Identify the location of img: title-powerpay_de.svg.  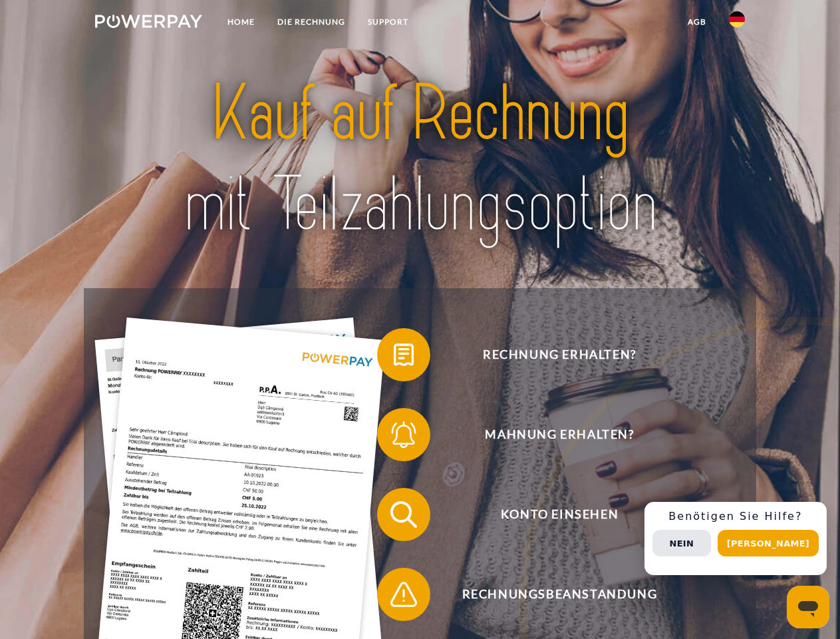
(419, 159).